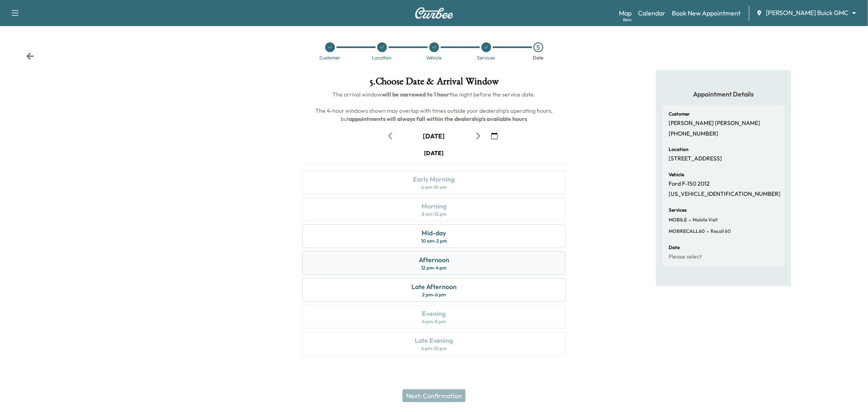 This screenshot has height=412, width=868. Describe the element at coordinates (678, 220) in the screenshot. I see `span: MOBILE` at that location.